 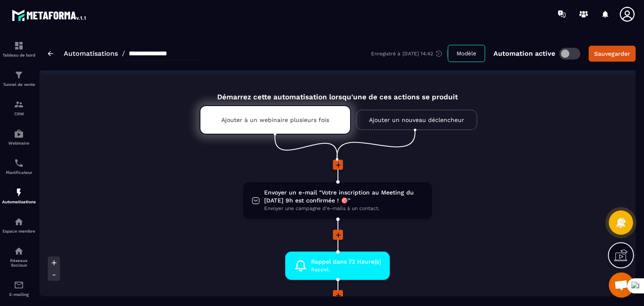 I want to click on div: Démarrez cette automatisation lorsqu'une de ces actions se produit, so click(x=337, y=92).